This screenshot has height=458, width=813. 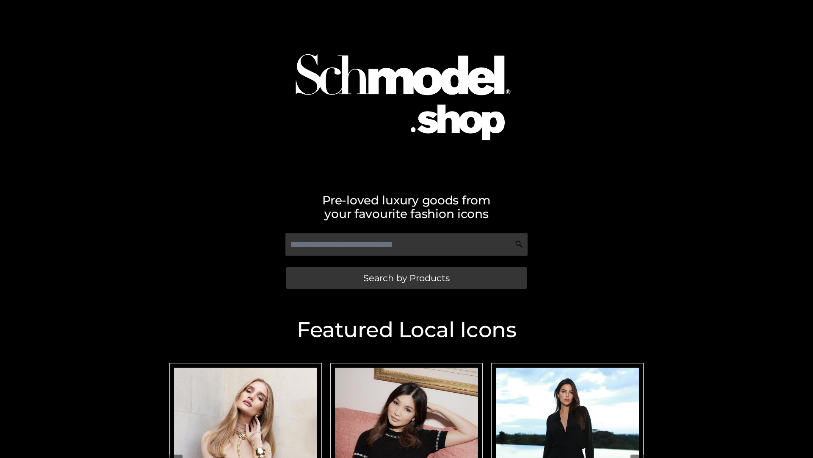 What do you see at coordinates (407, 277) in the screenshot?
I see `span: Search by Products` at bounding box center [407, 277].